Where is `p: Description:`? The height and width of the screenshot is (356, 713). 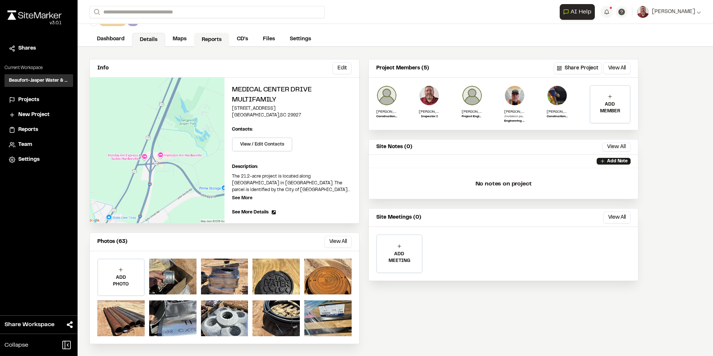 p: Description: is located at coordinates (292, 167).